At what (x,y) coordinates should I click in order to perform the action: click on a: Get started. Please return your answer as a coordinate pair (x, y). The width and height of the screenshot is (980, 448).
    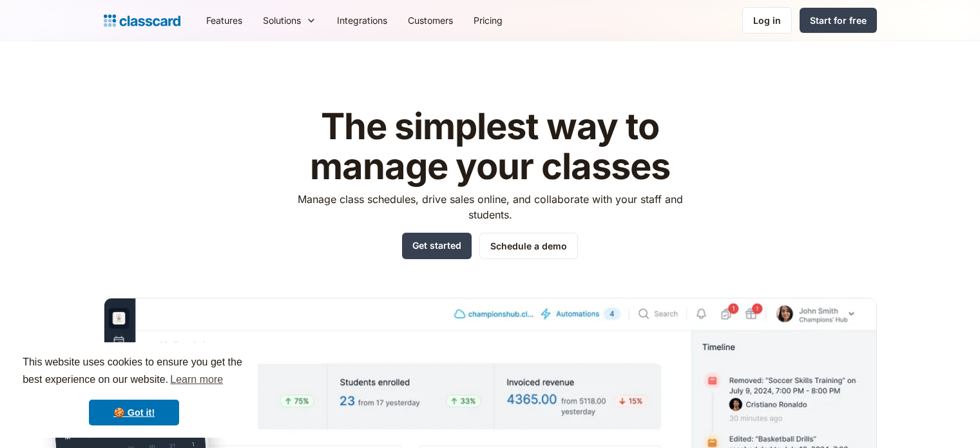
    Looking at the image, I should click on (437, 246).